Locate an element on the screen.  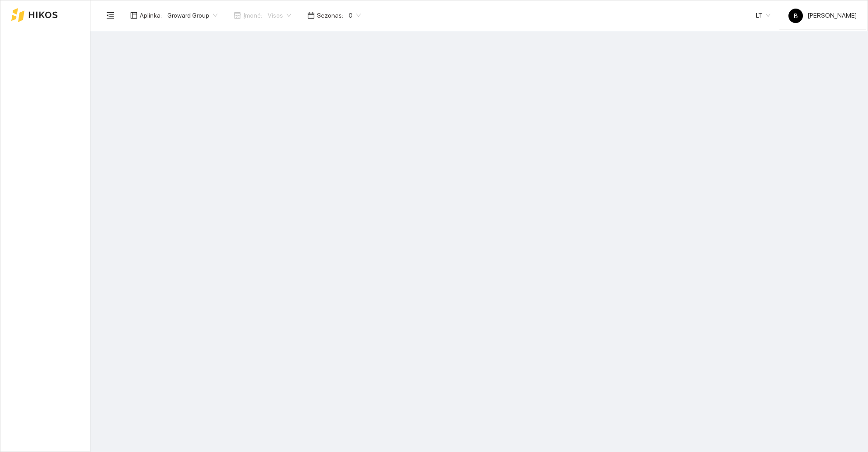
span: LT is located at coordinates (763, 15).